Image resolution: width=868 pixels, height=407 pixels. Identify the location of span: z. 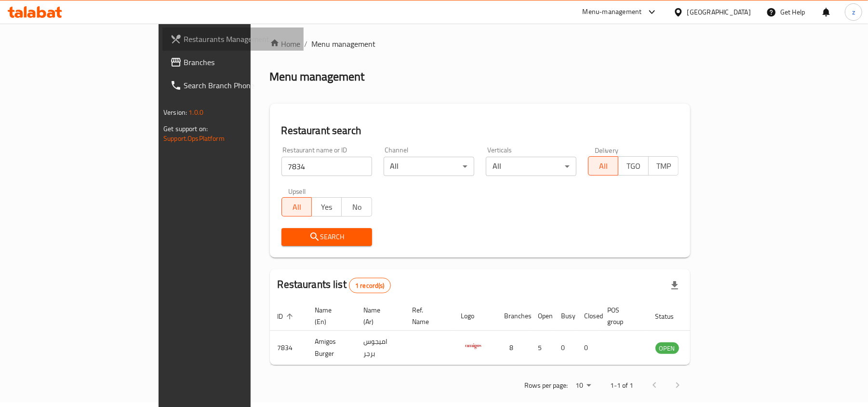
(853, 12).